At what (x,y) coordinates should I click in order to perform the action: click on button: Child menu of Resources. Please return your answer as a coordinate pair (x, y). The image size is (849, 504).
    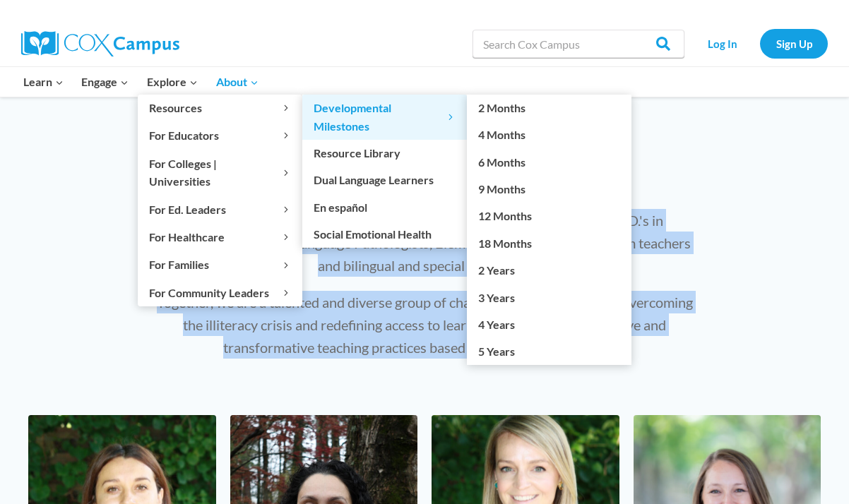
    Looking at the image, I should click on (219, 108).